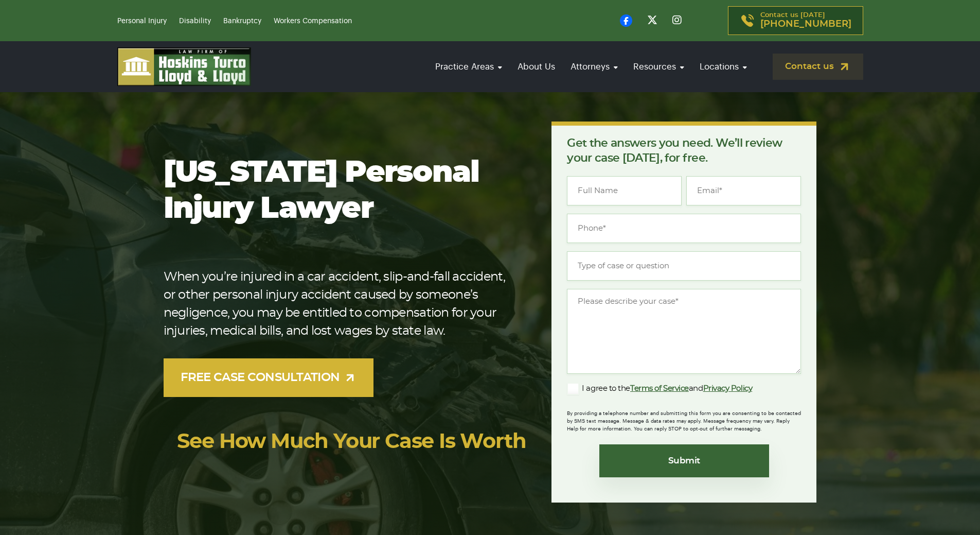 Image resolution: width=980 pixels, height=535 pixels. Describe the element at coordinates (313, 21) in the screenshot. I see `a: Workers Compensation` at that location.